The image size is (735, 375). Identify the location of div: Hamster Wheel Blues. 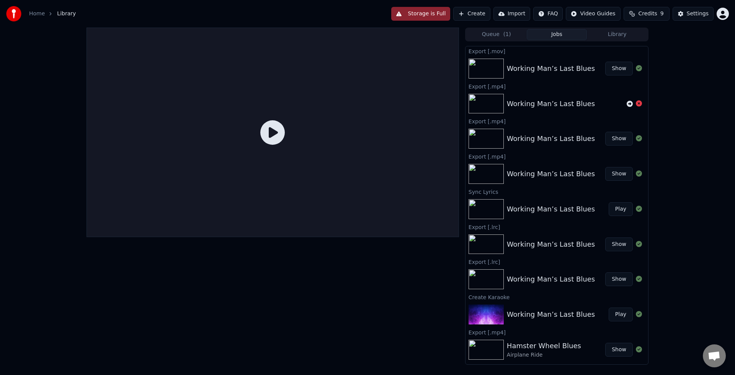
(544, 346).